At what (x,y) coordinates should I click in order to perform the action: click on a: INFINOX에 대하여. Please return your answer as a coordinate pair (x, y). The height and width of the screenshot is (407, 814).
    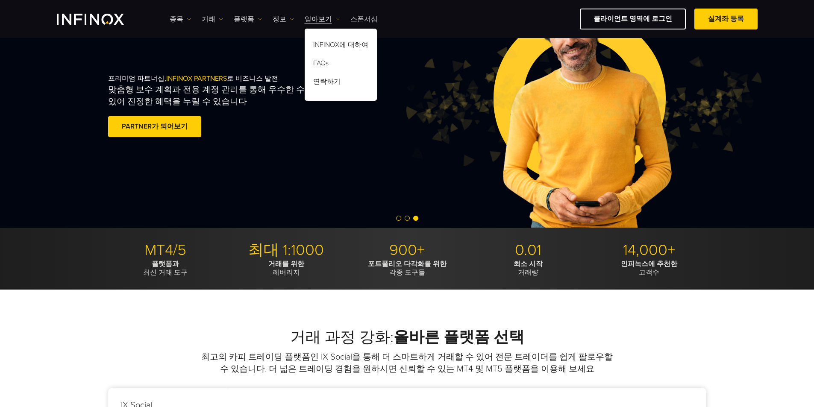
    Looking at the image, I should click on (340, 46).